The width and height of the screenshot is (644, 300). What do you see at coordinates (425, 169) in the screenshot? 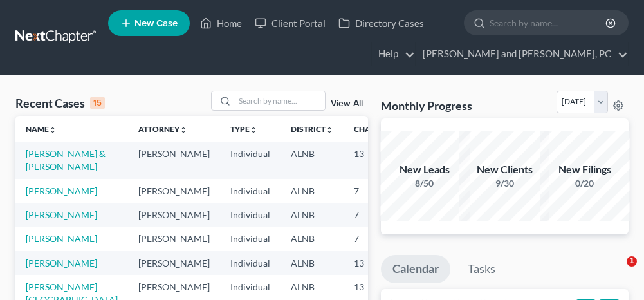
I see `div: New Leads` at bounding box center [425, 169].